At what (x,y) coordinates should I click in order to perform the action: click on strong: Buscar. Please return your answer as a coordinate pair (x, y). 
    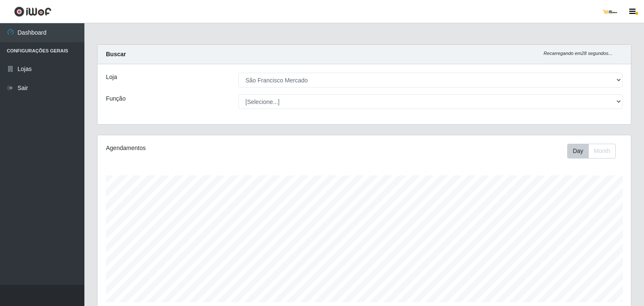
    Looking at the image, I should click on (115, 54).